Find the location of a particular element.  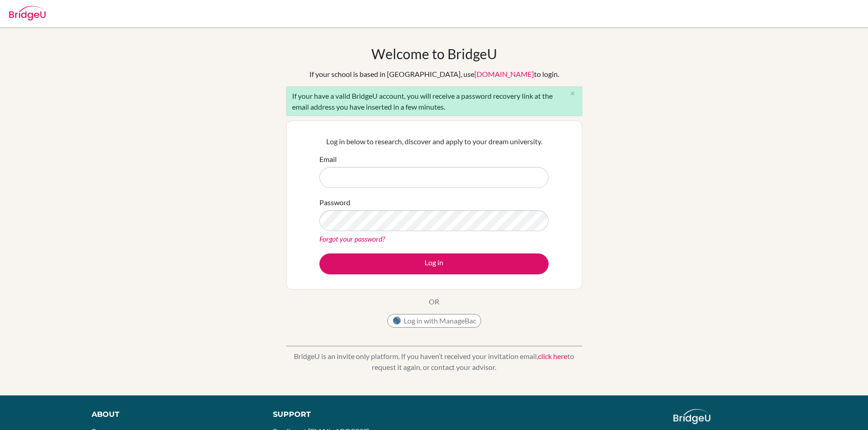

a: Forgot your password? is located at coordinates (352, 238).